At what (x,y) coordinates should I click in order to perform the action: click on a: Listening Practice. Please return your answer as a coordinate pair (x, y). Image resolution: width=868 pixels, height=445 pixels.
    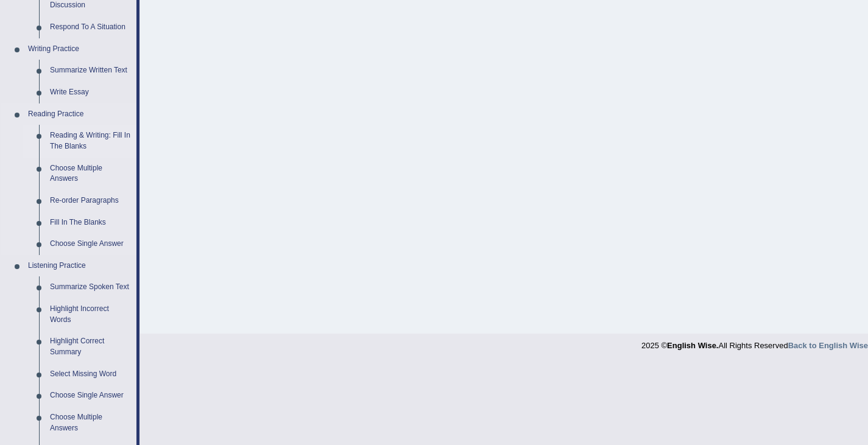
    Looking at the image, I should click on (79, 267).